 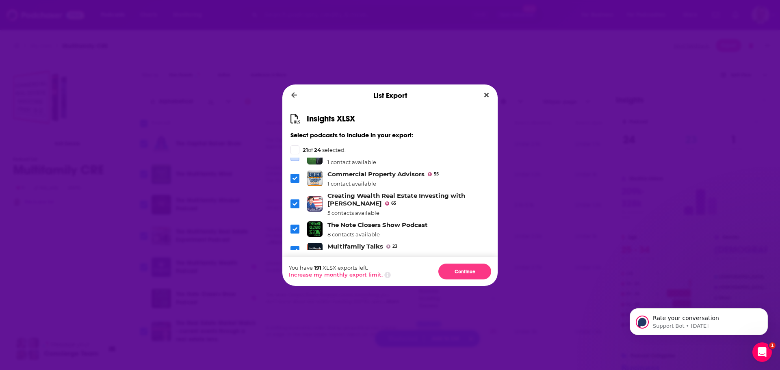 What do you see at coordinates (391, 204) in the screenshot?
I see `a: 65` at bounding box center [391, 204].